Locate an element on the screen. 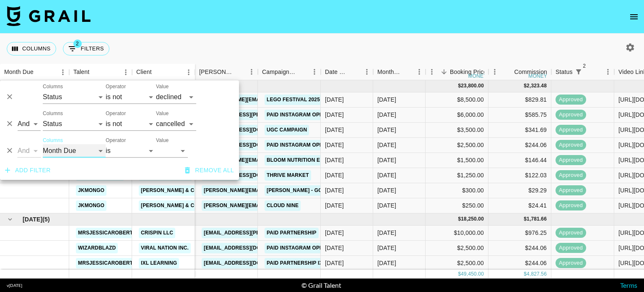 Image resolution: width=644 pixels, height=292 pixels. label: Value is located at coordinates (162, 86).